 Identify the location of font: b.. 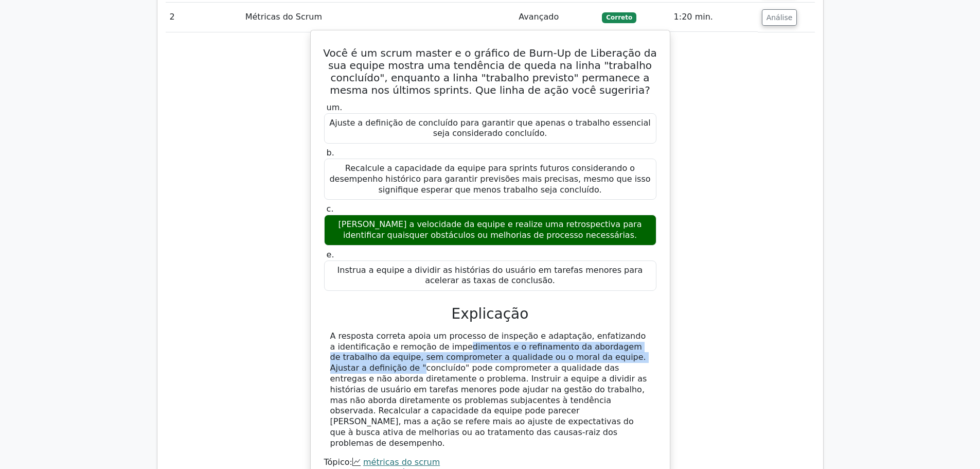
(330, 152).